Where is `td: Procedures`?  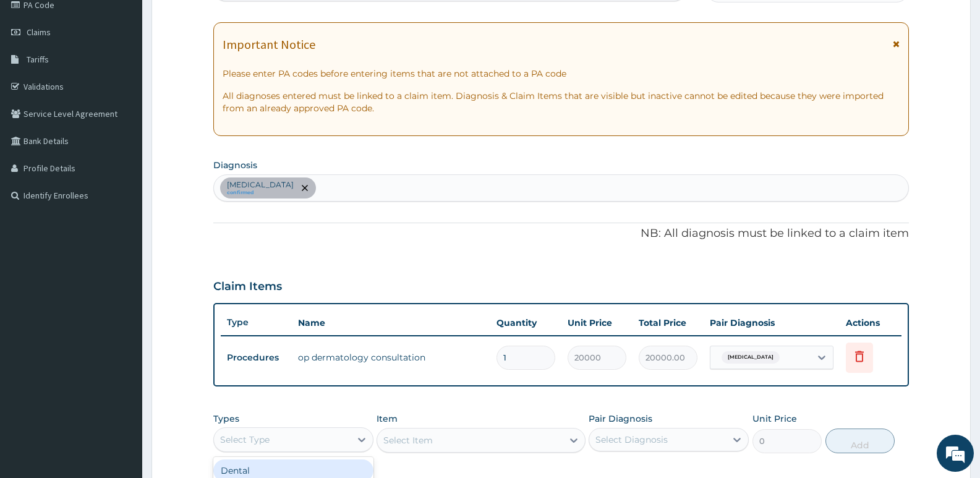
td: Procedures is located at coordinates (256, 358).